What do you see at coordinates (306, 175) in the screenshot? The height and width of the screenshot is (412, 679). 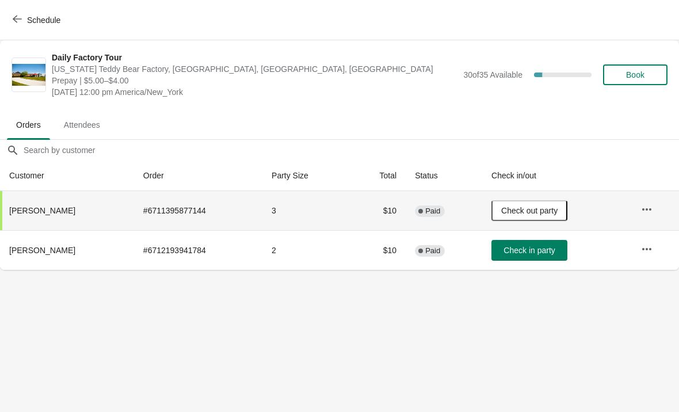 I see `th: Party Size` at bounding box center [306, 175].